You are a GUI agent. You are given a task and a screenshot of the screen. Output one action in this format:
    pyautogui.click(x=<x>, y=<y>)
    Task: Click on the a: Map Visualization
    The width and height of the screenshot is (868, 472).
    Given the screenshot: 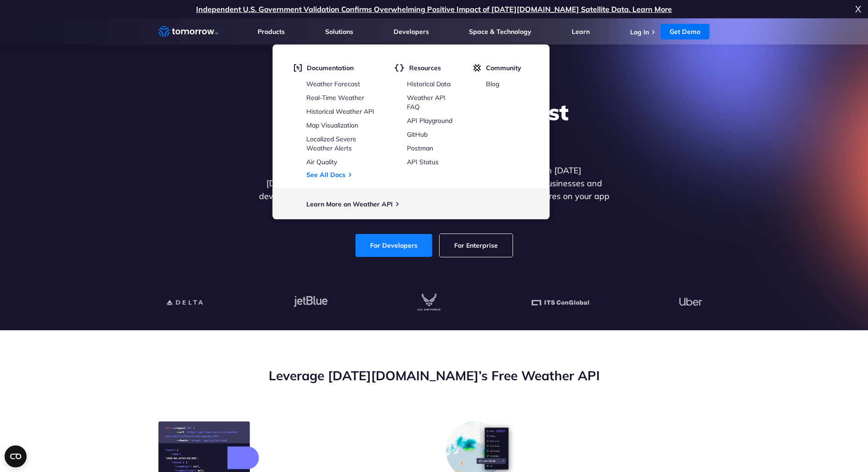 What is the action you would take?
    pyautogui.click(x=332, y=125)
    